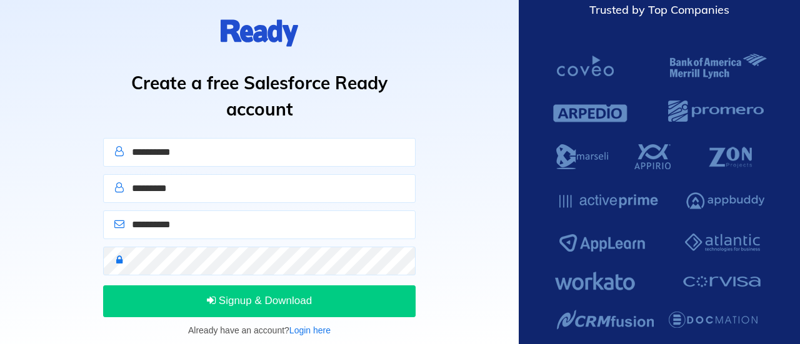 This screenshot has height=344, width=800. What do you see at coordinates (259, 96) in the screenshot?
I see `h1: Create a free Salesforce Ready account` at bounding box center [259, 96].